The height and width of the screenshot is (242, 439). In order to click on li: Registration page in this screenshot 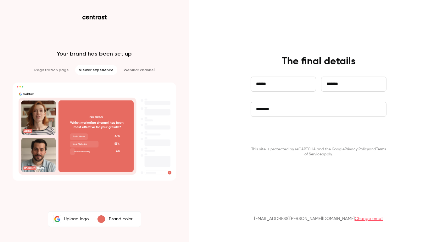, I will do `click(52, 70)`.